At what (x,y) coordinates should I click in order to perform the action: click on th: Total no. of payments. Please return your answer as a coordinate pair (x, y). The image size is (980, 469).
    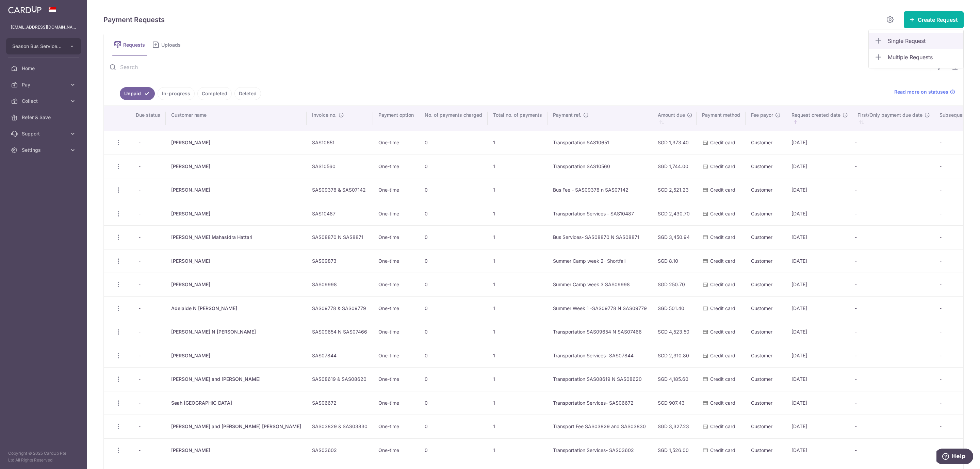
    Looking at the image, I should click on (517, 118).